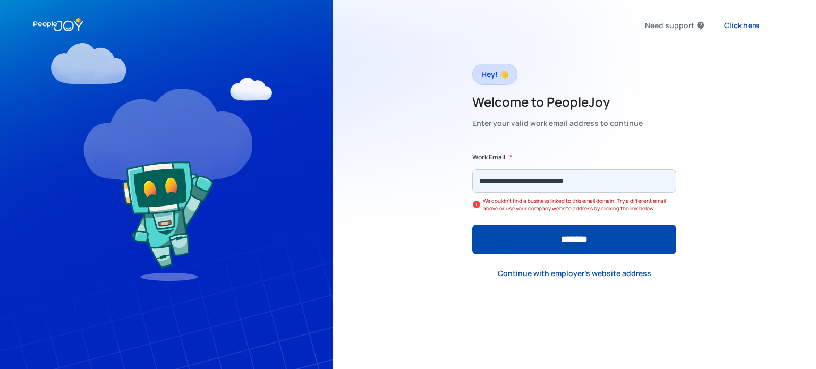  What do you see at coordinates (574, 203) in the screenshot?
I see `form: Form` at bounding box center [574, 203].